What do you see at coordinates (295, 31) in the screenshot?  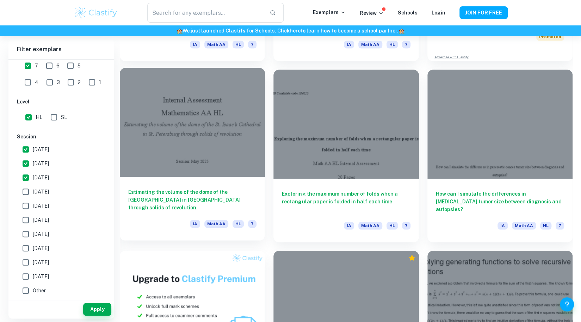 I see `a: here` at bounding box center [295, 31].